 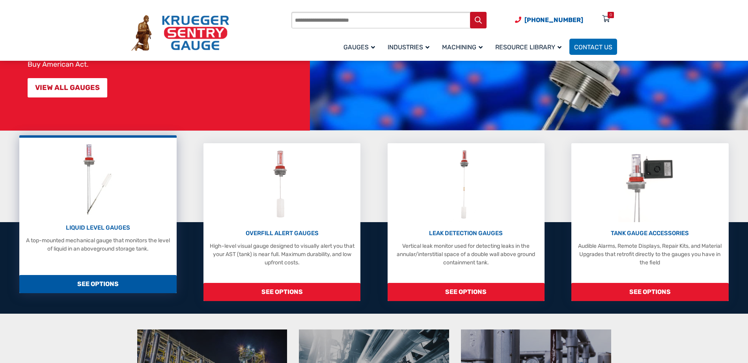 I want to click on p: TANK GAUGE ACCESSORIES, so click(x=650, y=233).